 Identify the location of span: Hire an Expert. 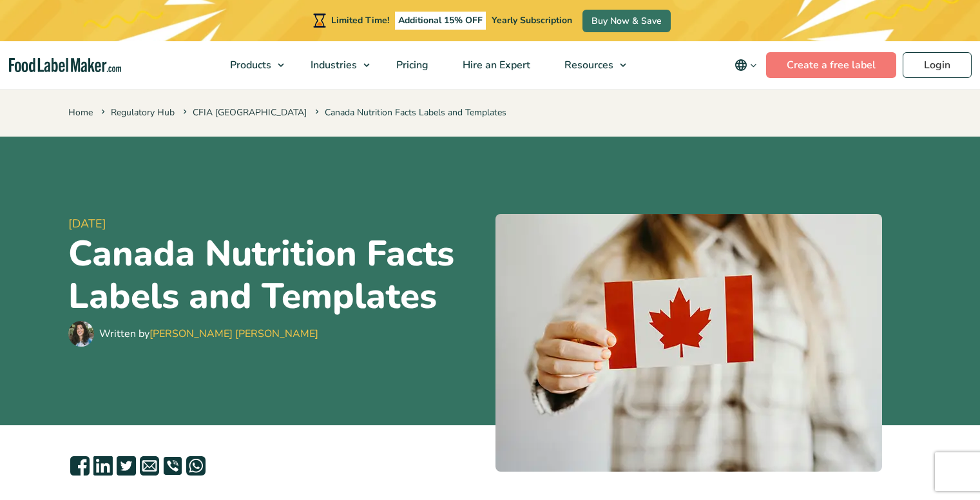
(494, 65).